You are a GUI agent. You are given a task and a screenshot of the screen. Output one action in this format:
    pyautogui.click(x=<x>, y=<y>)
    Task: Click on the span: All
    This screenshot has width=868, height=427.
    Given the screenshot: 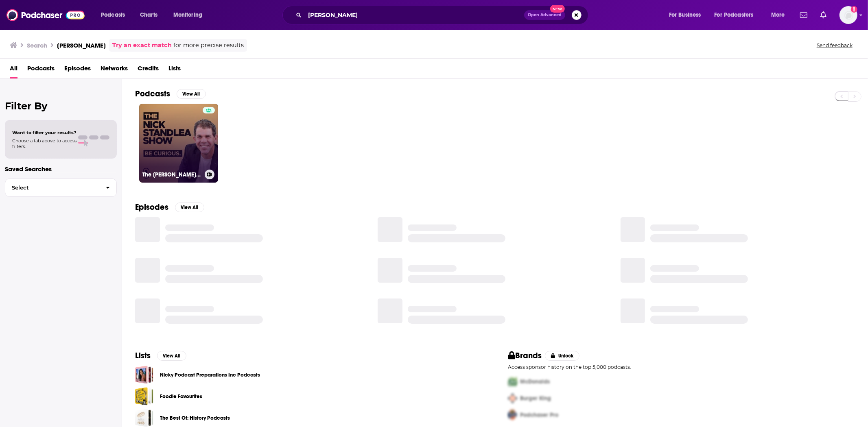 What is the action you would take?
    pyautogui.click(x=13, y=70)
    